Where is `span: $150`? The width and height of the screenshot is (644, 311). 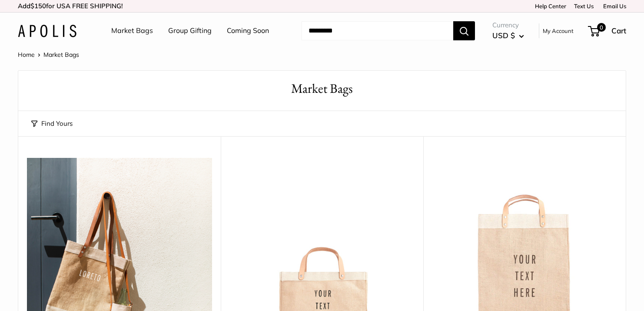
span: $150 is located at coordinates (38, 5).